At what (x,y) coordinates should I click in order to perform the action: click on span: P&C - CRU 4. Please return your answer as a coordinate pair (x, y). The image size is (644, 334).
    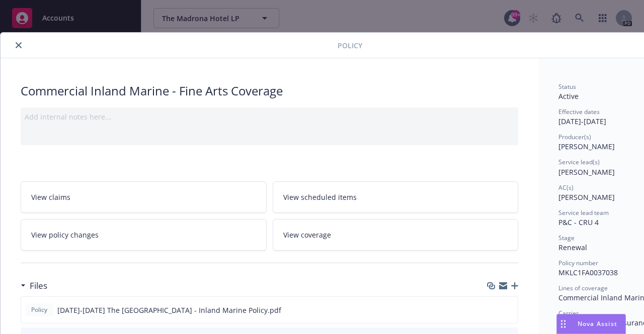
    Looking at the image, I should click on (578, 222).